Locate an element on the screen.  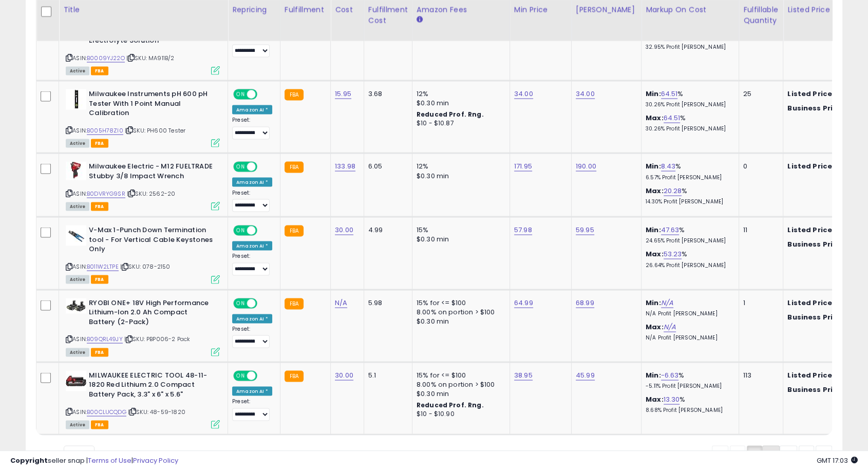
a: 64.99 is located at coordinates (523, 302).